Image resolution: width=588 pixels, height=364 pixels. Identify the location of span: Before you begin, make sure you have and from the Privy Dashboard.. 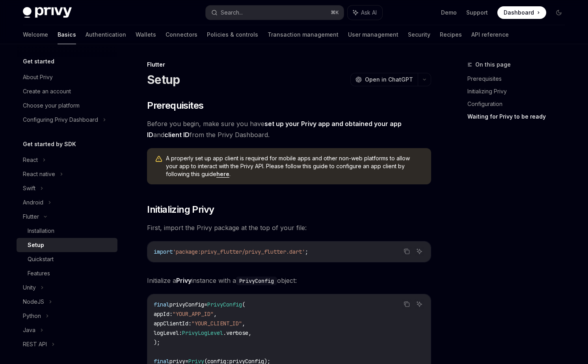
(289, 129).